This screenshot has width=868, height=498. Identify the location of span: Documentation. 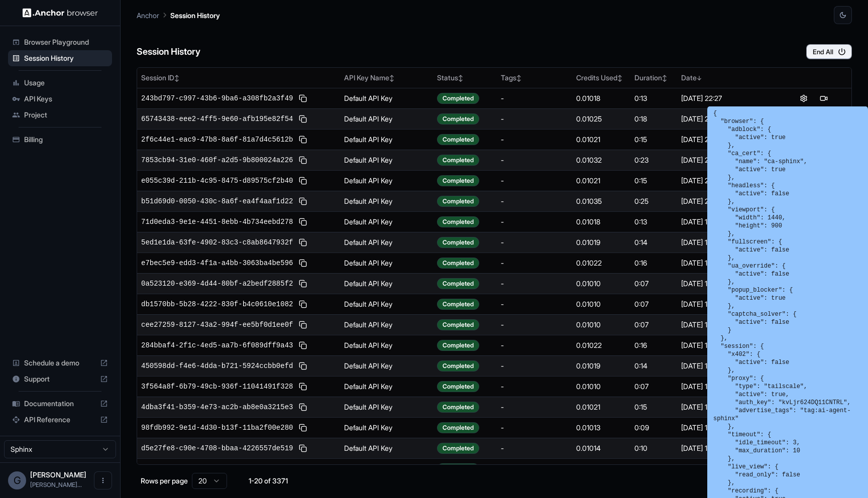
(60, 404).